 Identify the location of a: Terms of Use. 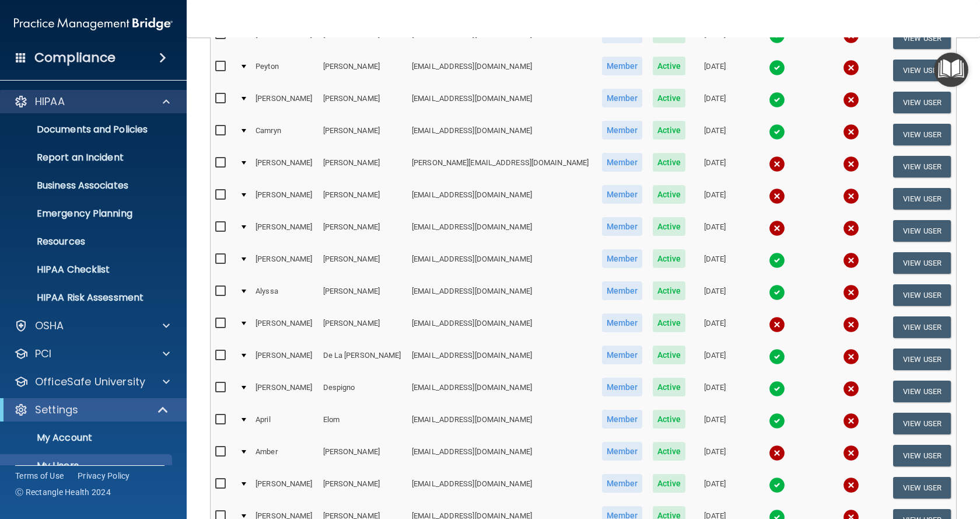
(39, 476).